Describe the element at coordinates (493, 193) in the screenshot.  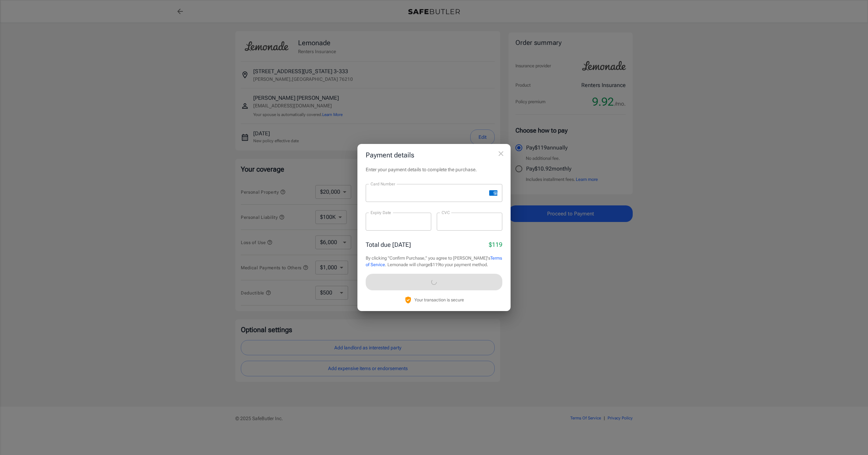
I see `svg: amex` at that location.